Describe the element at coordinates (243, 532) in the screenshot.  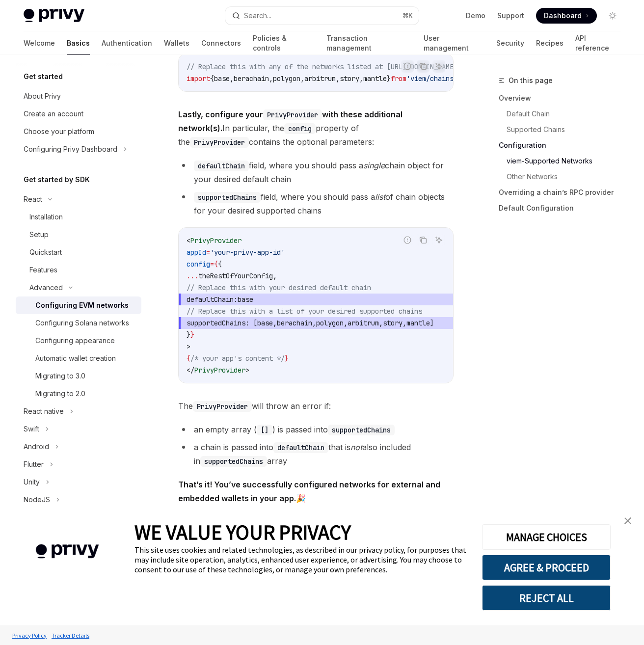
I see `span: WE VALUE YOUR PRIVACY` at that location.